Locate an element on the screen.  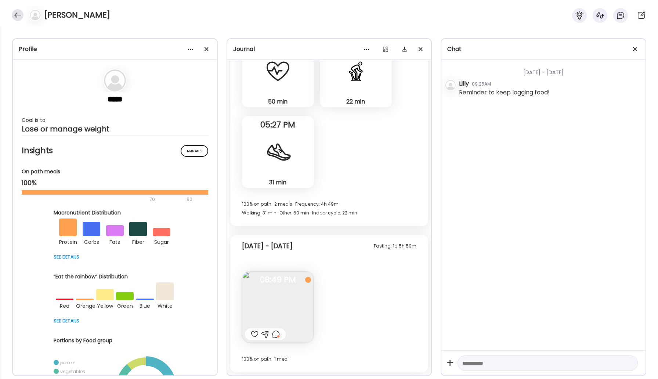
div: white is located at coordinates (165, 305).